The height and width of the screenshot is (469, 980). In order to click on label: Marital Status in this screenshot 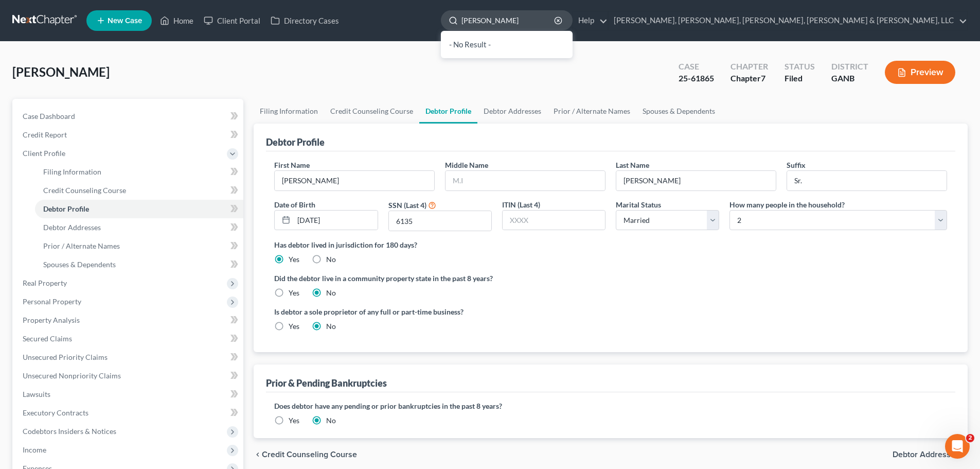, I will do `click(638, 205)`.